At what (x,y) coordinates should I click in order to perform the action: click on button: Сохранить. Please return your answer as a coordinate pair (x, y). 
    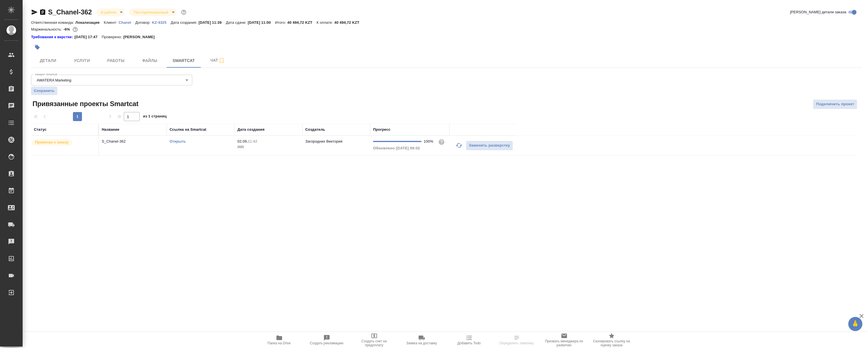
    Looking at the image, I should click on (44, 91).